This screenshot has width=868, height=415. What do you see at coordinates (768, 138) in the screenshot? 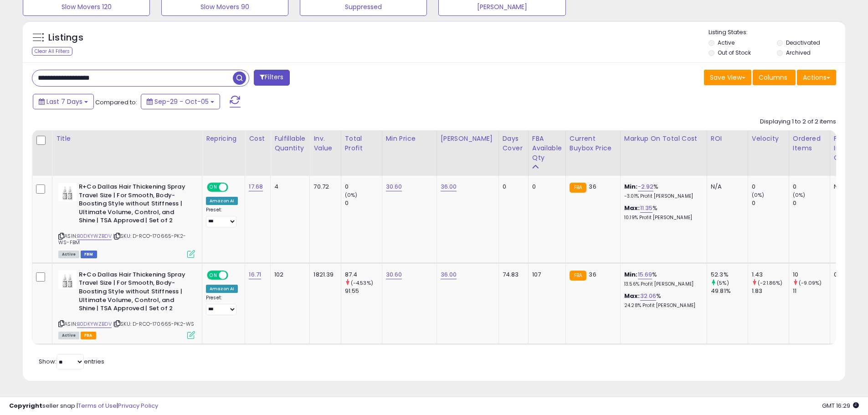
I see `div: Velocity` at bounding box center [768, 138].